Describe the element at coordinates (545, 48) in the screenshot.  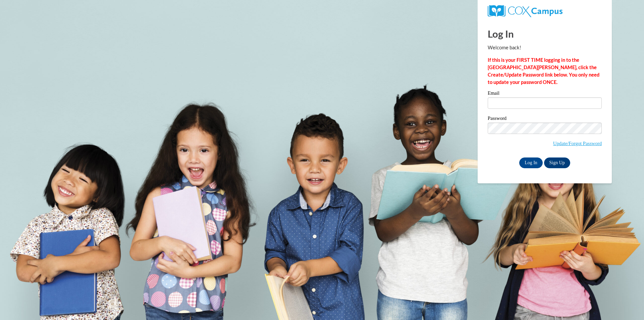
I see `p: Welcome back!` at that location.